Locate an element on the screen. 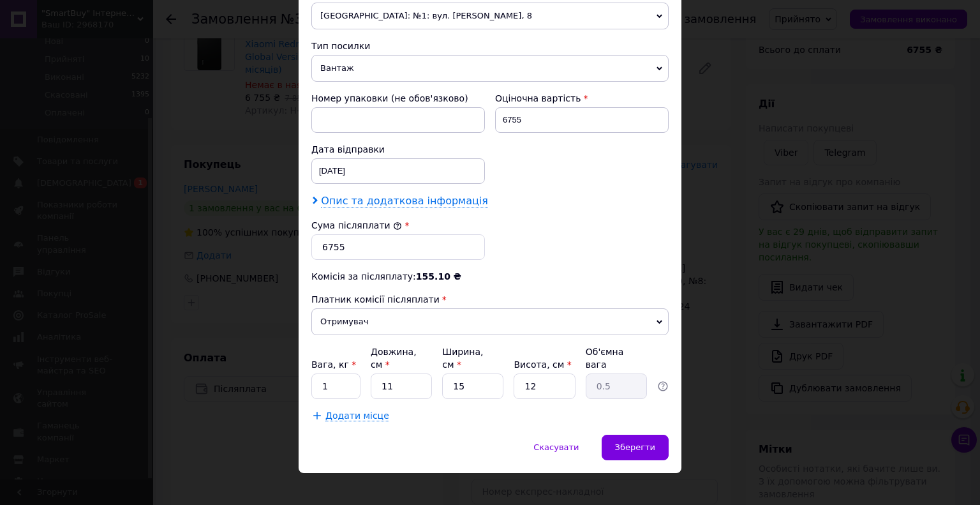 Image resolution: width=980 pixels, height=505 pixels. div: Комісія за післяплату: is located at coordinates (490, 277).